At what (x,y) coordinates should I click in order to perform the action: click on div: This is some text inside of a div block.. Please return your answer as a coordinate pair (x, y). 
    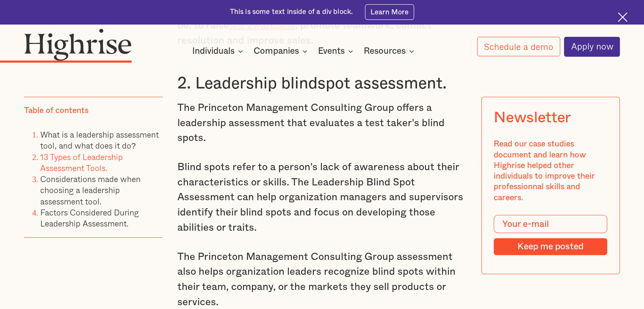
    Looking at the image, I should click on (291, 12).